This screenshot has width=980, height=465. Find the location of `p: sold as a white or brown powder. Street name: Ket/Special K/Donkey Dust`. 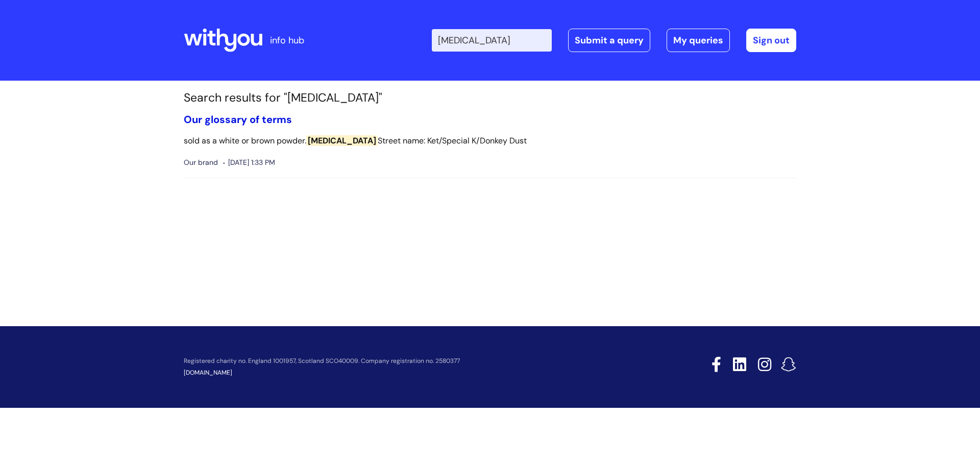

p: sold as a white or brown powder. Street name: Ket/Special K/Donkey Dust is located at coordinates (490, 141).